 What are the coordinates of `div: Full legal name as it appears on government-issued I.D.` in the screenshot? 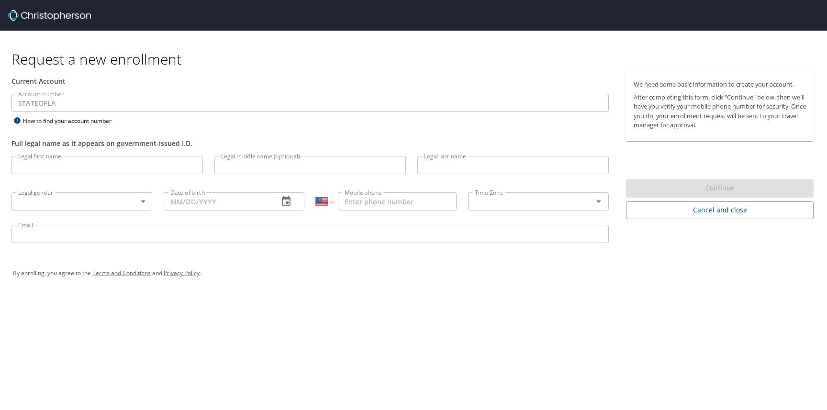 It's located at (310, 143).